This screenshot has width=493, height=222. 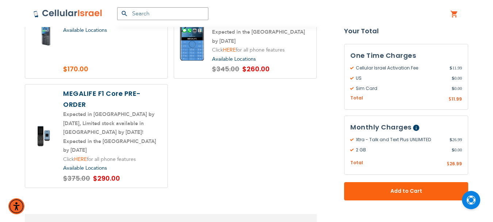 What do you see at coordinates (381, 127) in the screenshot?
I see `span: Monthly Charges` at bounding box center [381, 127].